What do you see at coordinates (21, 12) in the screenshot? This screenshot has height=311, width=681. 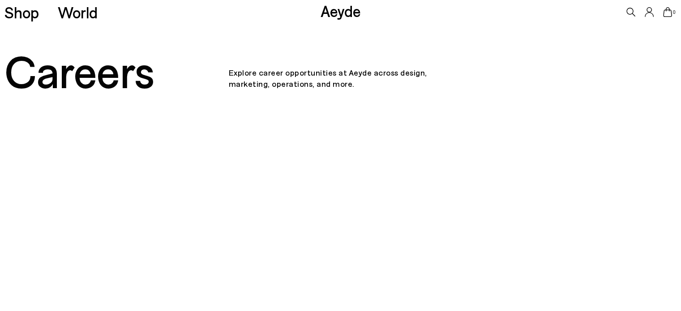 I see `a: Shop` at bounding box center [21, 12].